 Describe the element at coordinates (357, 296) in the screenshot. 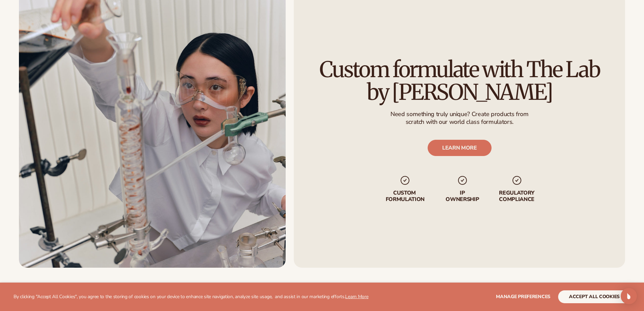

I see `a: Learn More` at that location.